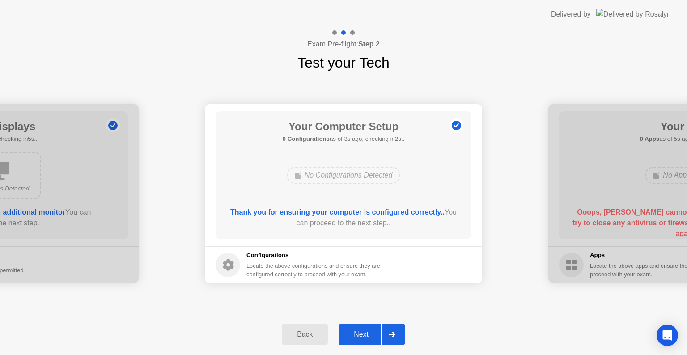  What do you see at coordinates (343, 63) in the screenshot?
I see `h1: Test your Tech` at bounding box center [343, 63].